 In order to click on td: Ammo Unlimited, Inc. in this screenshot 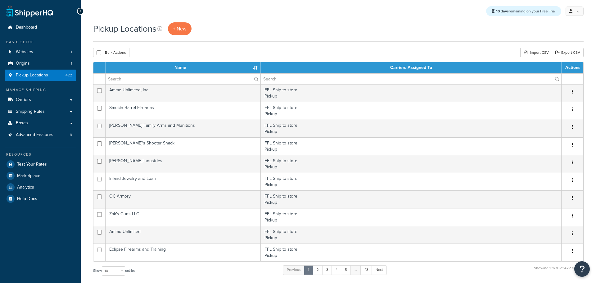, I will do `click(183, 93)`.